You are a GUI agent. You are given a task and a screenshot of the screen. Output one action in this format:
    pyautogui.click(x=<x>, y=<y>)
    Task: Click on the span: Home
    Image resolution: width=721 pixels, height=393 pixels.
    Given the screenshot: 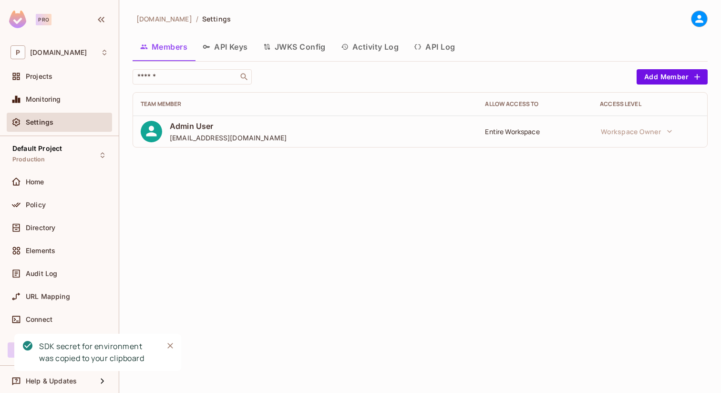 What is the action you would take?
    pyautogui.click(x=35, y=182)
    